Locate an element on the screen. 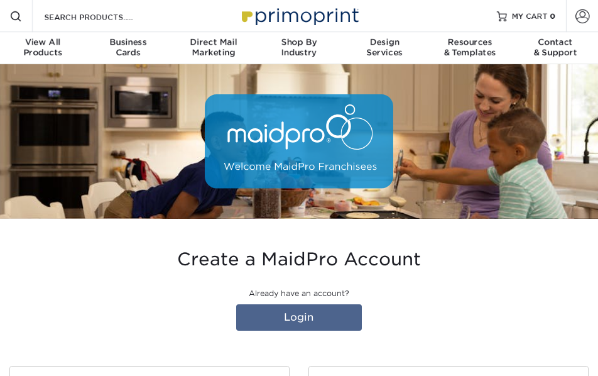 Image resolution: width=598 pixels, height=376 pixels. span: Resources is located at coordinates (470, 43).